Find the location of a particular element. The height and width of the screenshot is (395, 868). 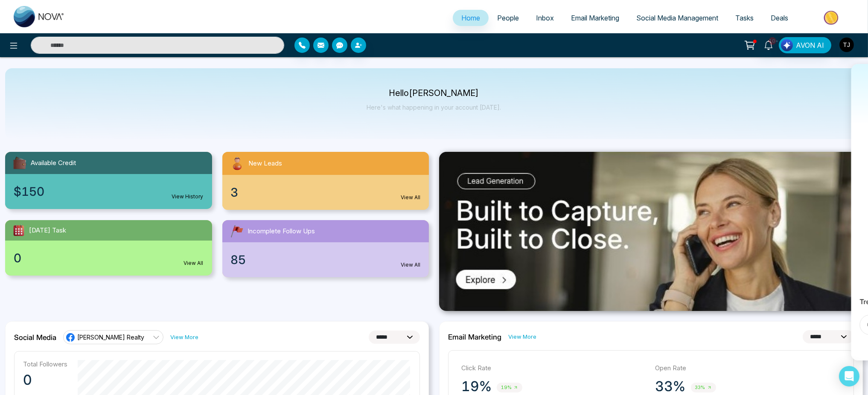

span: Home is located at coordinates (471, 18).